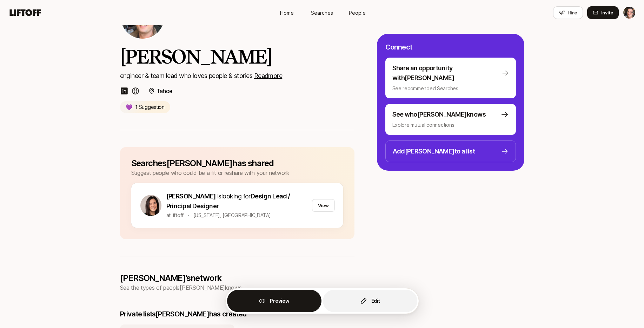  What do you see at coordinates (629, 13) in the screenshot?
I see `img: Eric Smith` at bounding box center [629, 13].